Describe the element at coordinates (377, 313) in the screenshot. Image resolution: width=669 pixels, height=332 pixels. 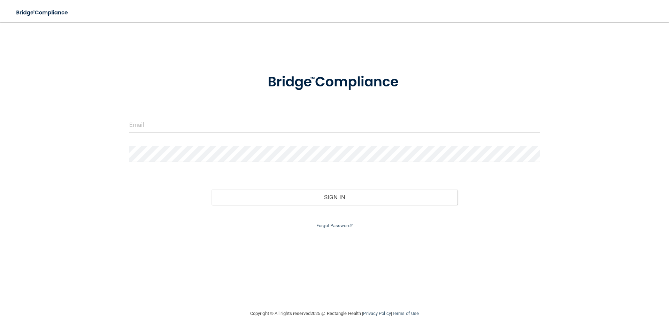
I see `a: Privacy Policy` at that location.